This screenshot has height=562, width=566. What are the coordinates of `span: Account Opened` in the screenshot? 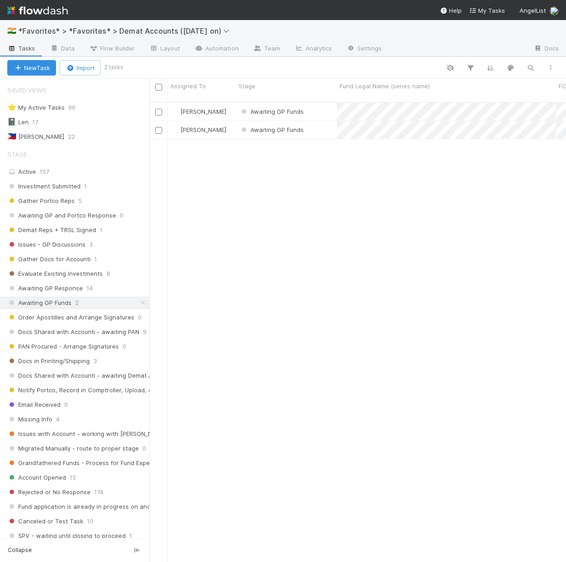 It's located at (36, 477).